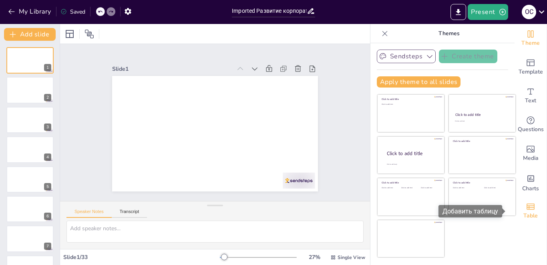  Describe the element at coordinates (531, 159) in the screenshot. I see `span: Media` at that location.